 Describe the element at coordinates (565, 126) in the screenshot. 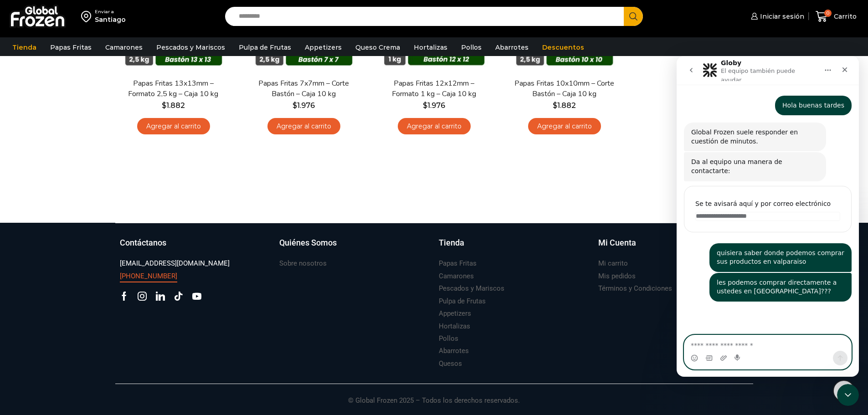

I see `a: Agregar al carrito: “Papas Fritas 10x10mm - Corte Bastón - Caja 10 kg”` at that location.